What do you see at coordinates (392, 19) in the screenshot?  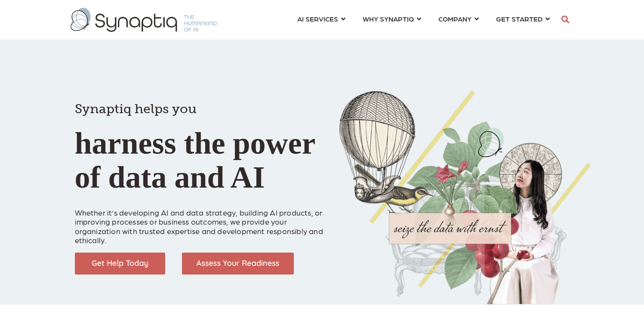 I see `a: WHY SYNAPTIQ` at bounding box center [392, 19].